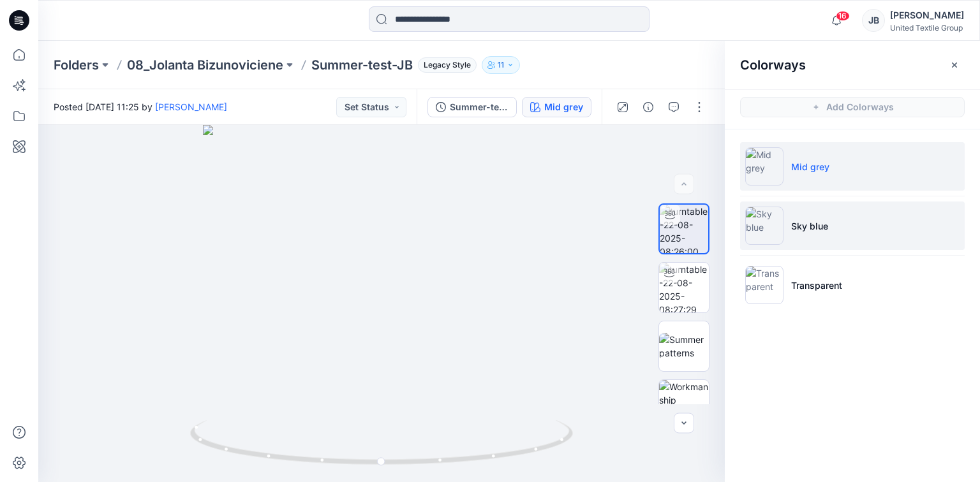 The height and width of the screenshot is (482, 980). I want to click on p: Mid grey, so click(810, 166).